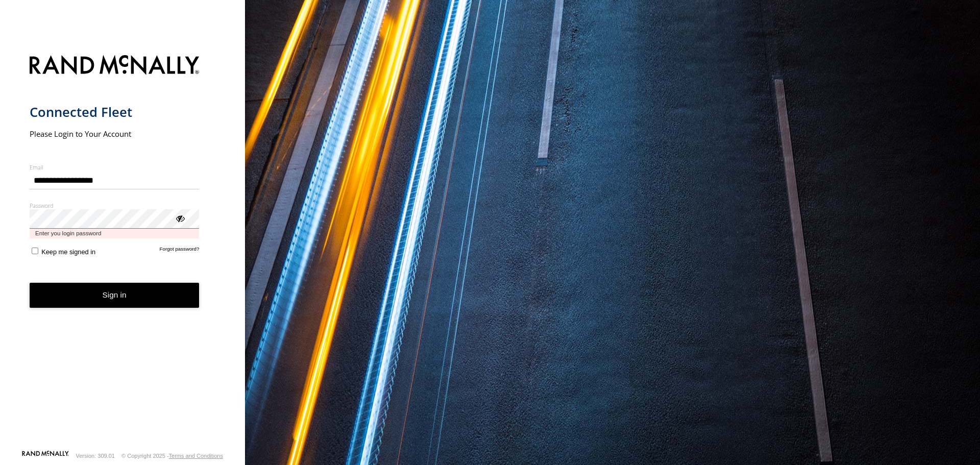 The height and width of the screenshot is (465, 980). Describe the element at coordinates (114, 294) in the screenshot. I see `button: Sign in` at that location.